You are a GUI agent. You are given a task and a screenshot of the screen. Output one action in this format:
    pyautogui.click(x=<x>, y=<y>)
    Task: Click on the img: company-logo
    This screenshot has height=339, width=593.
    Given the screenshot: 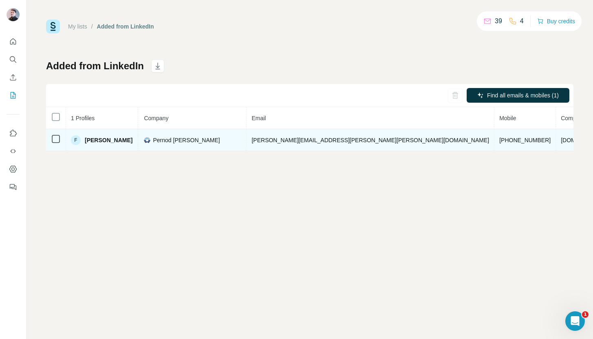 What is the action you would take?
    pyautogui.click(x=147, y=140)
    